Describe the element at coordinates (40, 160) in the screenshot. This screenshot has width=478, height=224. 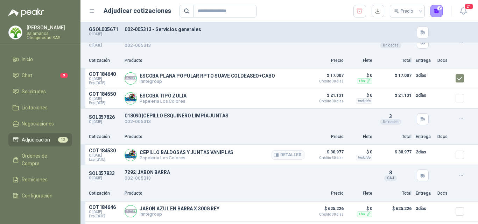
I see `a: Órdenes de Compra` at that location.